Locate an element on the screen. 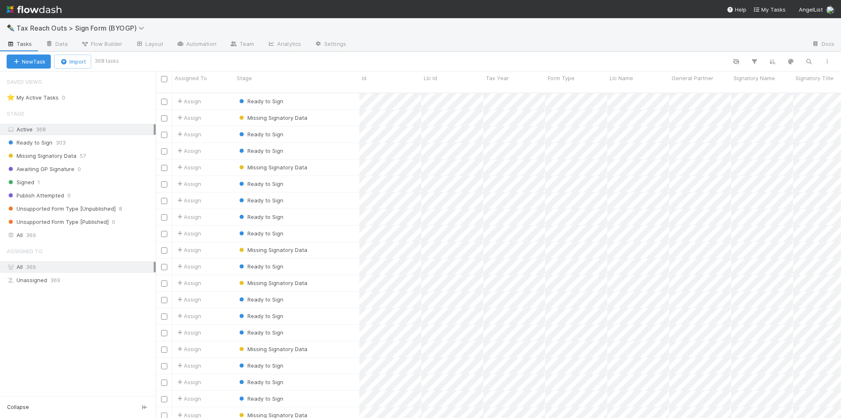 Image resolution: width=841 pixels, height=418 pixels. button: NewTask is located at coordinates (29, 62).